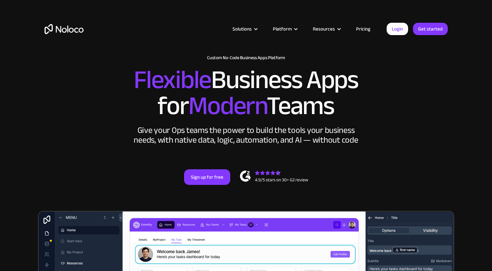  What do you see at coordinates (397, 29) in the screenshot?
I see `a: Login` at bounding box center [397, 29].